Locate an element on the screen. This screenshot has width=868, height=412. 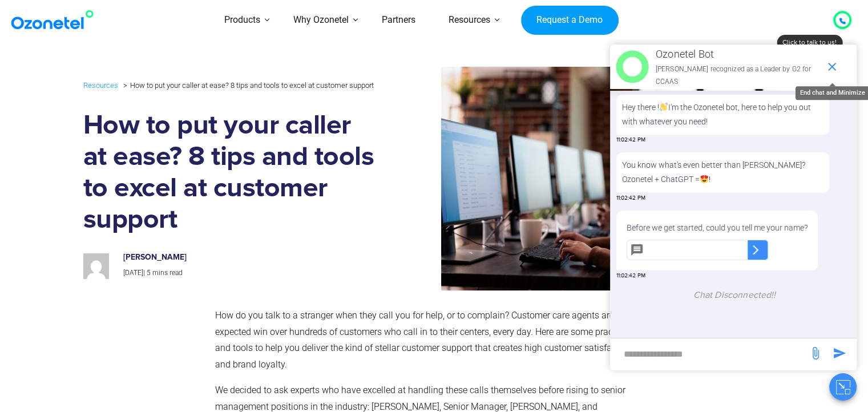
span: mins read is located at coordinates (167, 273).